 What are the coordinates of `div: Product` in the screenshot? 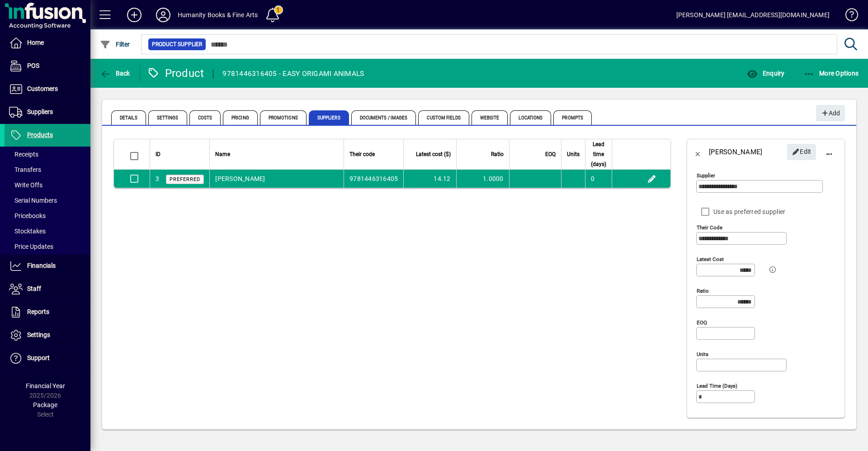 It's located at (176, 73).